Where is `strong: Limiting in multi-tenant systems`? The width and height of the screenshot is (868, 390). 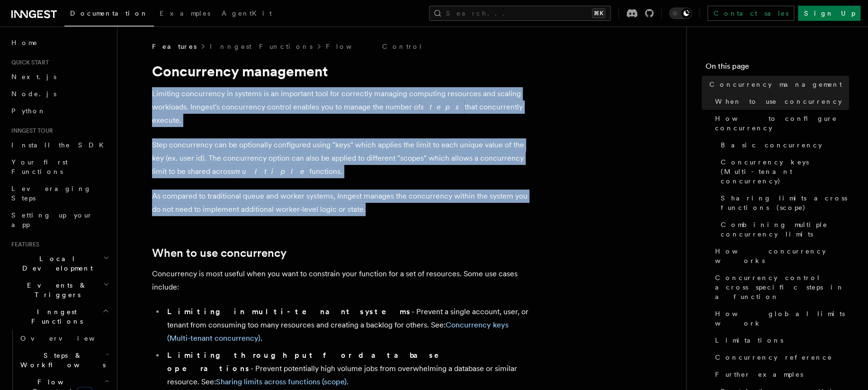 strong: Limiting in multi-tenant systems is located at coordinates (289, 311).